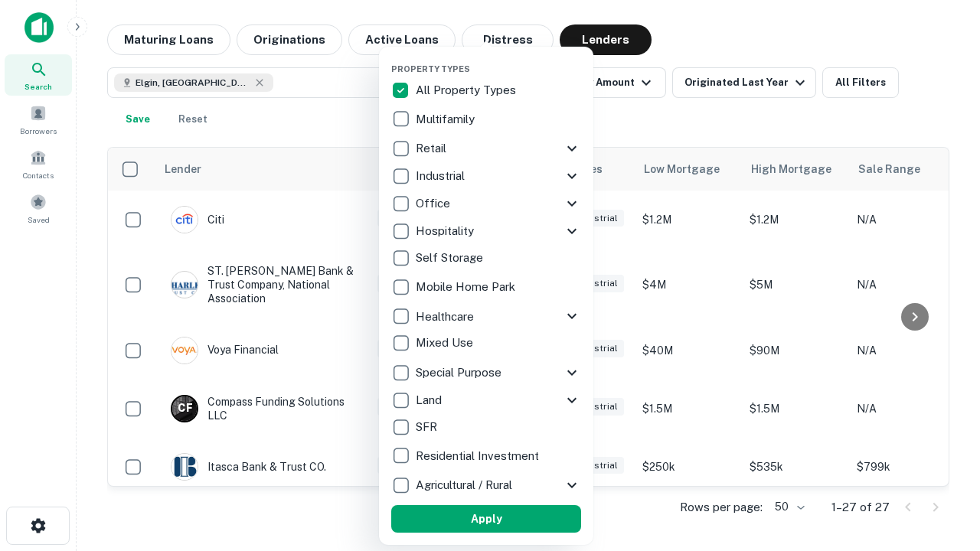  What do you see at coordinates (487, 231) in the screenshot?
I see `div: Hospitality` at bounding box center [487, 231].